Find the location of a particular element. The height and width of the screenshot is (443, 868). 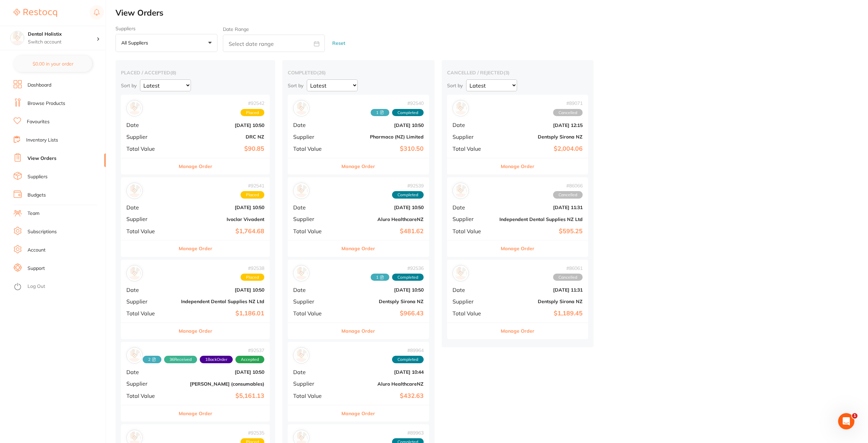

b: Independent Dental Supplies NZ Ltd is located at coordinates (220, 301).